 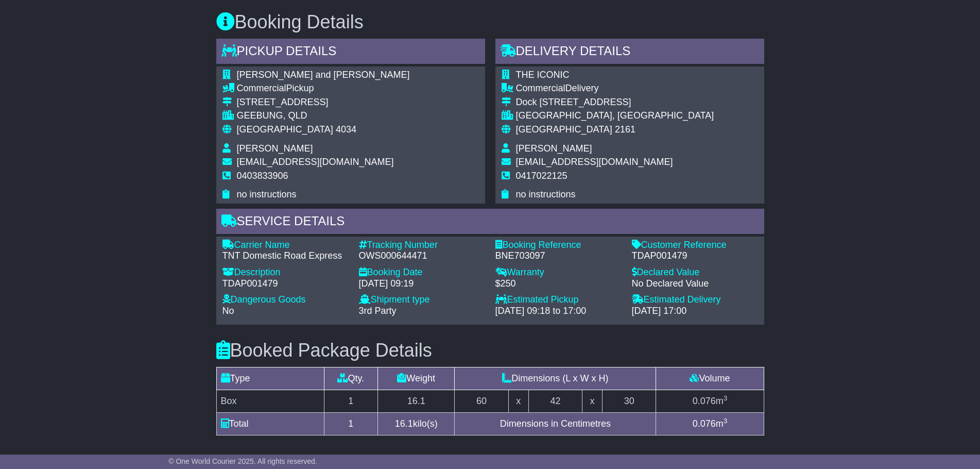 I want to click on div: Declared Value, so click(x=695, y=273).